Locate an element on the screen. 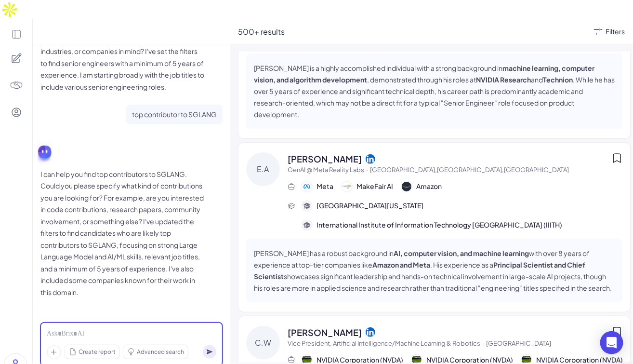 The image size is (633, 364). span: Meta is located at coordinates (324, 186).